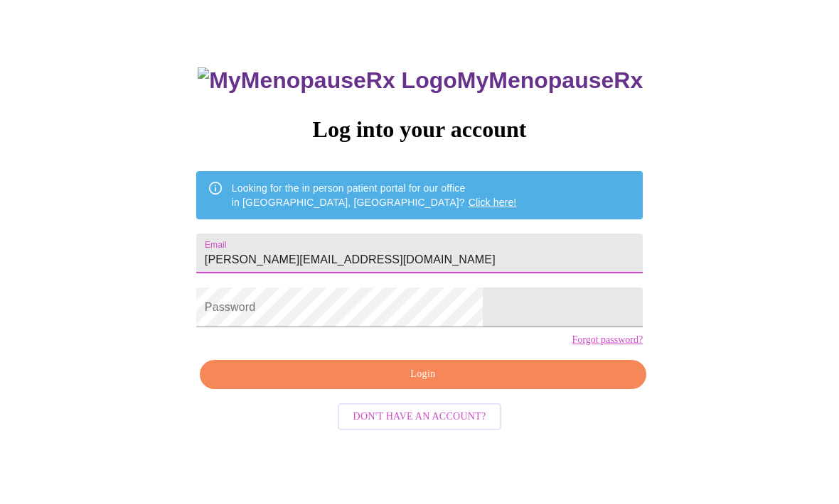  What do you see at coordinates (493, 203) in the screenshot?
I see `a: Click here!` at bounding box center [493, 203].